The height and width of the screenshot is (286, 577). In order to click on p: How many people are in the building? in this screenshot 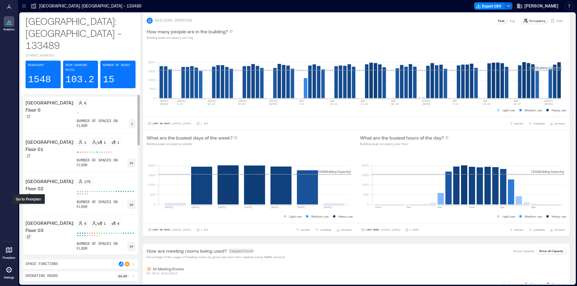, I will do `click(187, 32)`.